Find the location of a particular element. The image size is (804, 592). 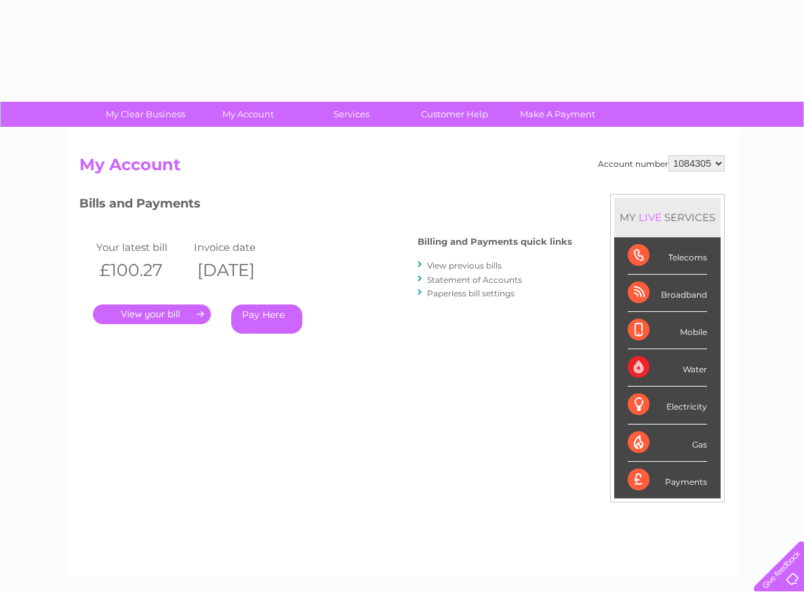

div: Mobile is located at coordinates (667, 330).